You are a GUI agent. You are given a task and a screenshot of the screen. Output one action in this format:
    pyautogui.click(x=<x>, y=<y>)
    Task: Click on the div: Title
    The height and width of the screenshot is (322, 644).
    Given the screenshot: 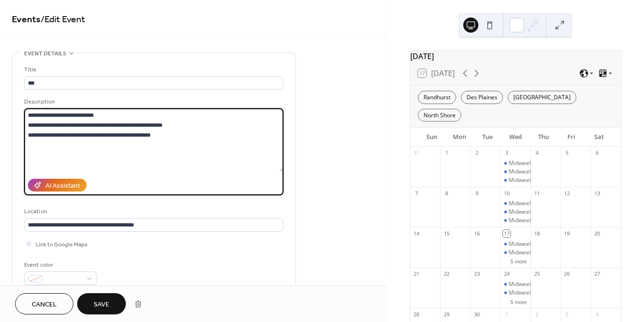 What is the action you would take?
    pyautogui.click(x=153, y=70)
    